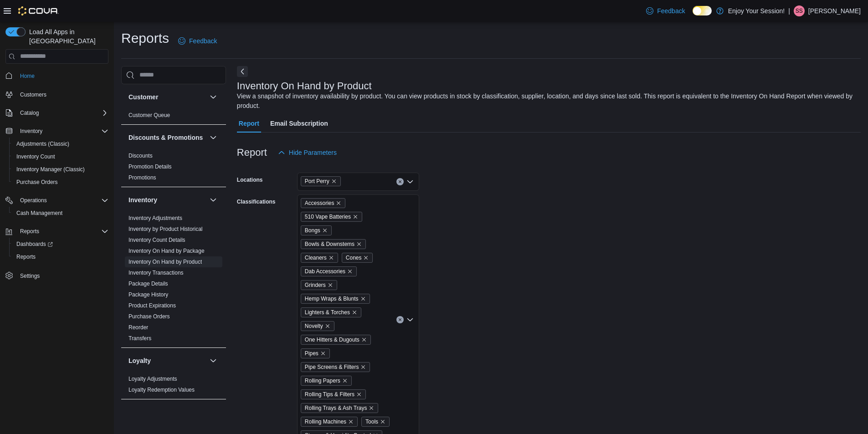 The height and width of the screenshot is (434, 868). Describe the element at coordinates (149, 115) in the screenshot. I see `span: Customer Queue` at that location.